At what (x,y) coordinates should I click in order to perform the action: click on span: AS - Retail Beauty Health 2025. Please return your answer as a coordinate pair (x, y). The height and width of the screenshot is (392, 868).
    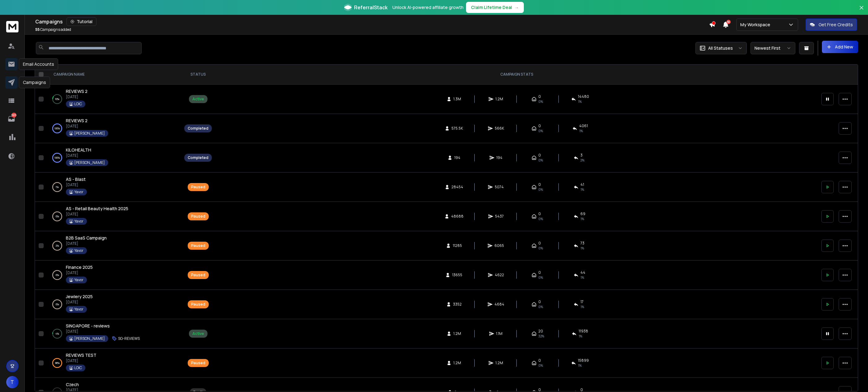
    Looking at the image, I should click on (97, 209).